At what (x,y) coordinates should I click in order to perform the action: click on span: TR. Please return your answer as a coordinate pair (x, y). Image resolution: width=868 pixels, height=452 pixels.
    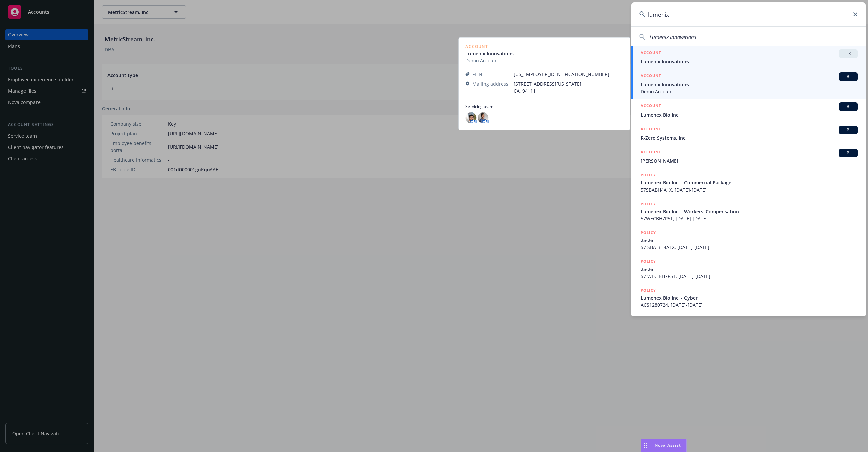
    Looking at the image, I should click on (848, 53).